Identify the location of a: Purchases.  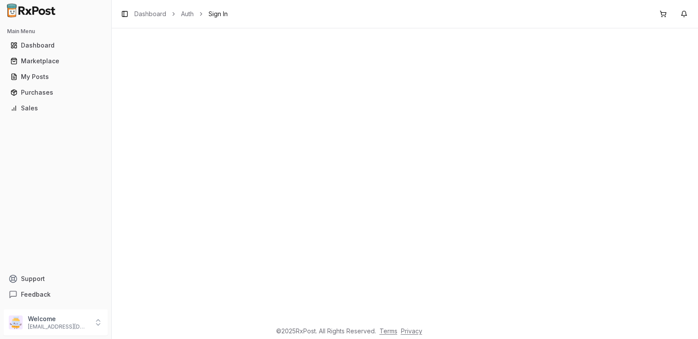
(55, 92).